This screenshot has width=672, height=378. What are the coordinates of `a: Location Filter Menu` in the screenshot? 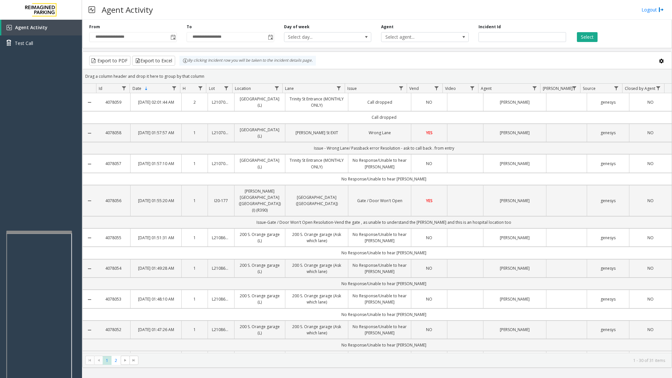 It's located at (276, 88).